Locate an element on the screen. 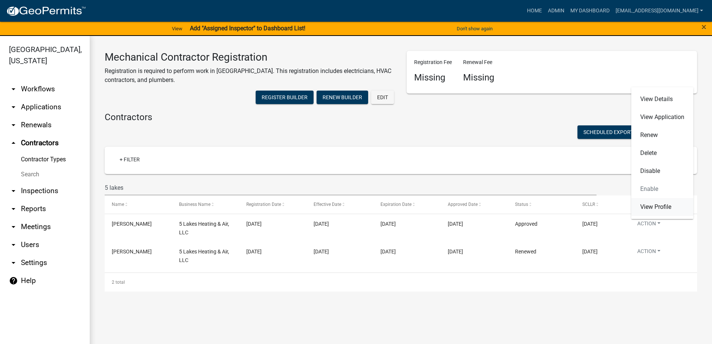 Image resolution: width=712 pixels, height=344 pixels. span: Expiration Date is located at coordinates (396, 204).